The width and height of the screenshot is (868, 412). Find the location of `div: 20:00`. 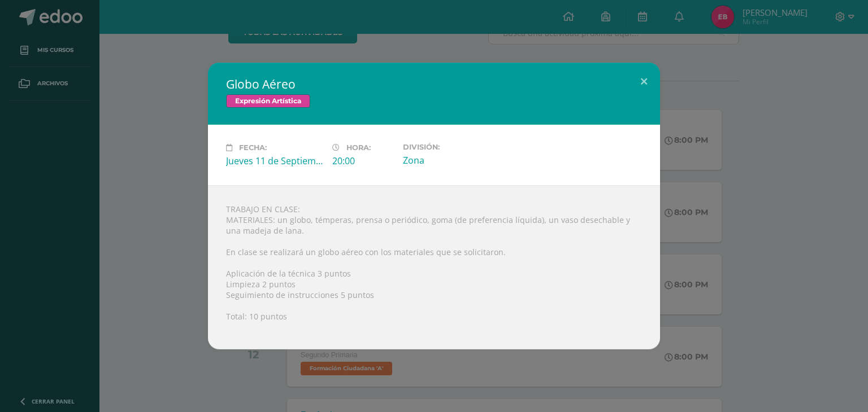

div: 20:00 is located at coordinates (362, 161).